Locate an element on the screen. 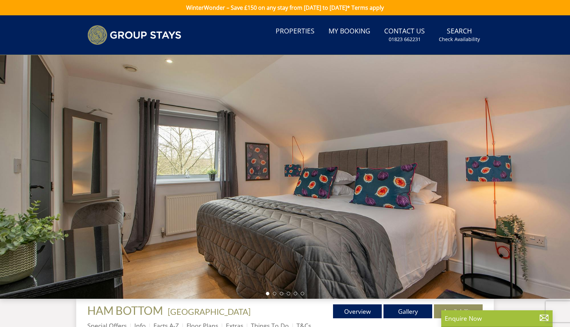 The image size is (570, 327). a: SearchCheck Availability is located at coordinates (459, 35).